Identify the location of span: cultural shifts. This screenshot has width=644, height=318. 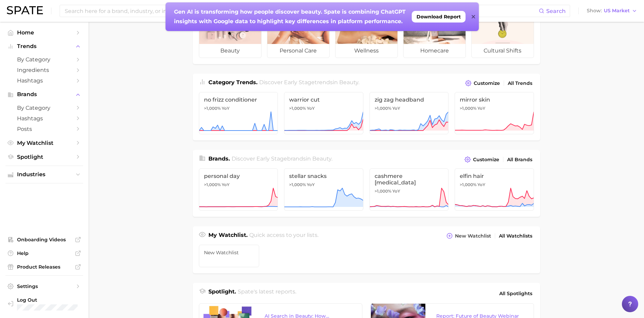
(503, 51).